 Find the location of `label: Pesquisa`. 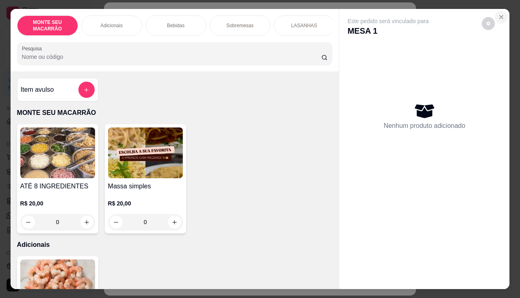

label: Pesquisa is located at coordinates (33, 48).